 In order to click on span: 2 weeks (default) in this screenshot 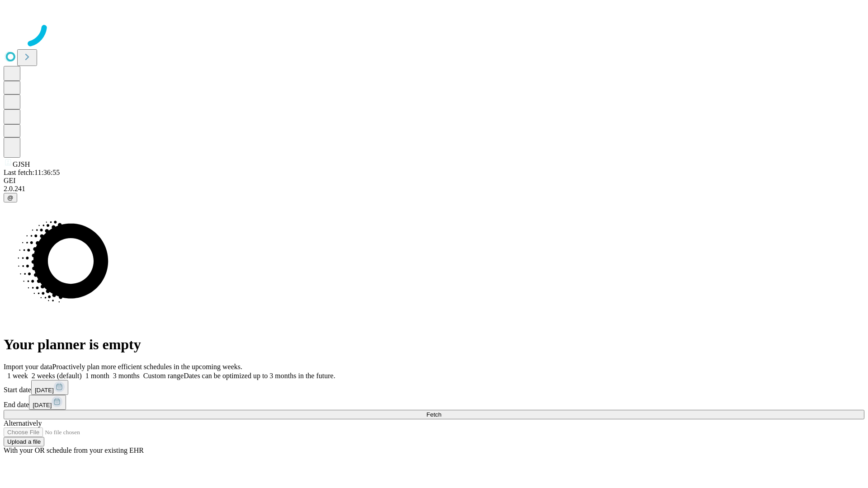, I will do `click(56, 376)`.